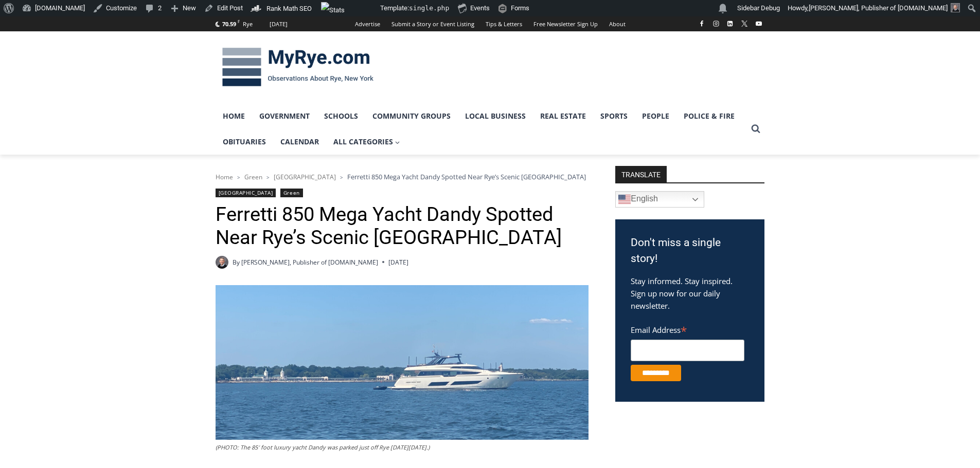  I want to click on a: Submit a Story or Event Listing, so click(433, 24).